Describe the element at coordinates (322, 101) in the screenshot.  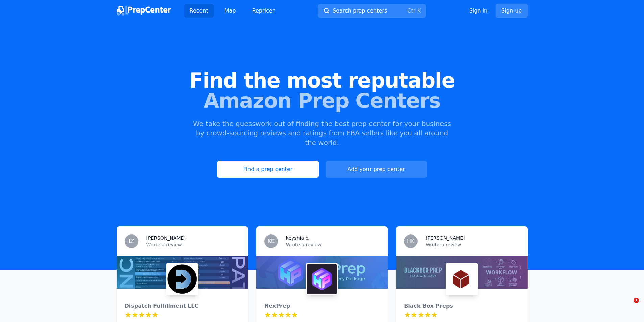
I see `span: Amazon Prep Centers` at that location.